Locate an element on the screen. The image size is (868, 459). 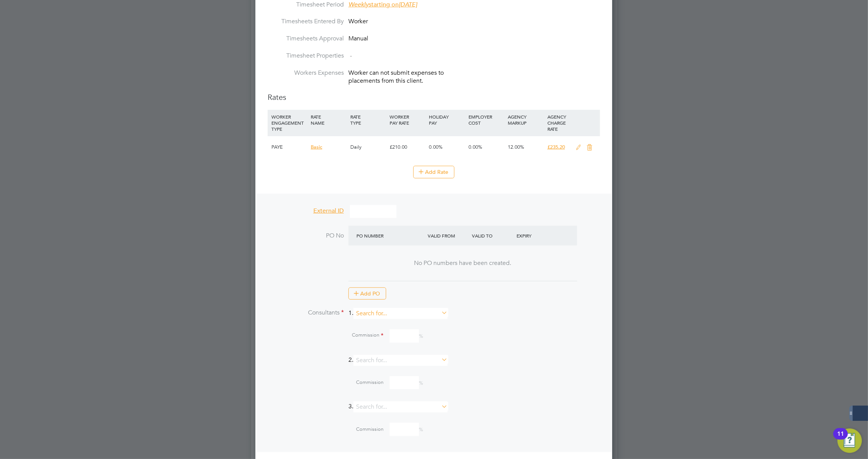
label: Consultants is located at coordinates (306, 313).